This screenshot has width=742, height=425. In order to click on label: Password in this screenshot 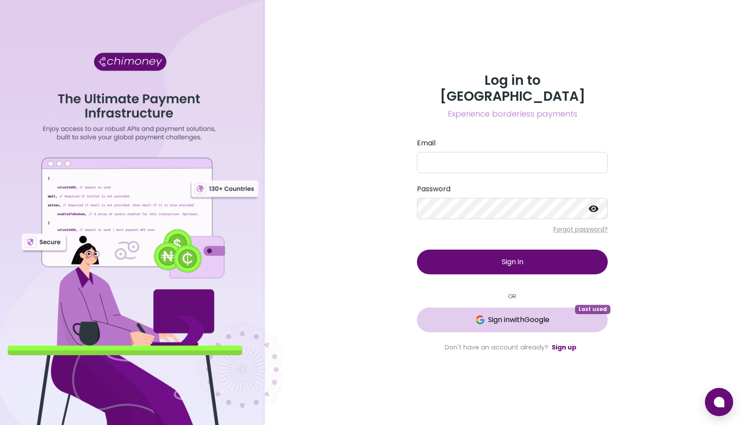, I will do `click(512, 189)`.